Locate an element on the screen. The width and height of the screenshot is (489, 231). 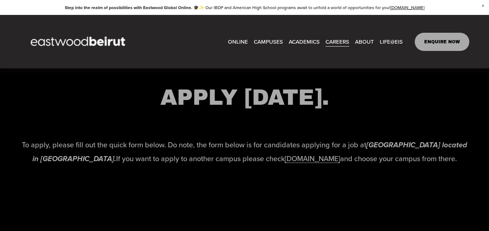
a: CAREERS is located at coordinates (337, 41).